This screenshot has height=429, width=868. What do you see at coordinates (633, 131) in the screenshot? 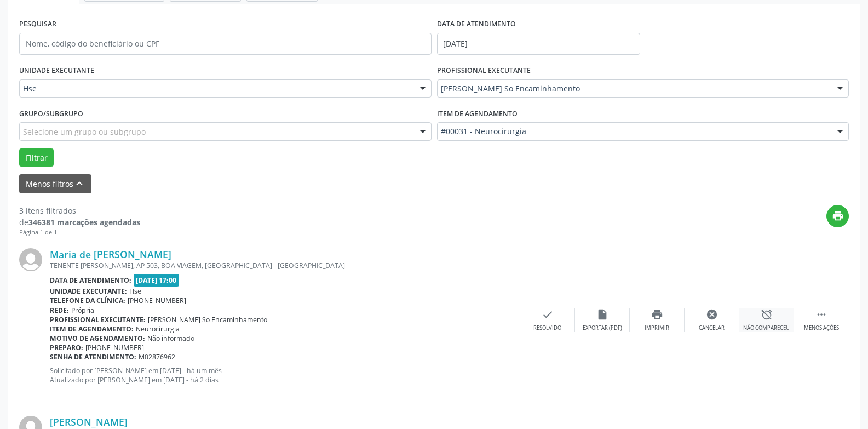
I see `span: #00031 - Neurocirurgia` at bounding box center [633, 131].